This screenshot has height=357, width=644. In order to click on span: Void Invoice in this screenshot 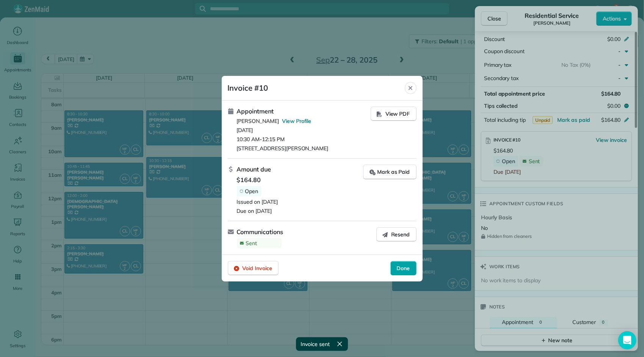, I will do `click(258, 268)`.